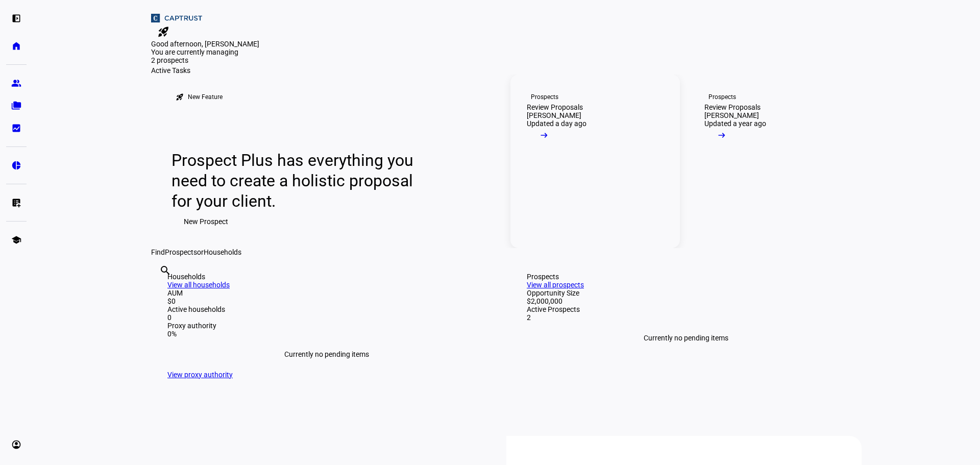 The width and height of the screenshot is (980, 465). I want to click on div: Active households, so click(327, 309).